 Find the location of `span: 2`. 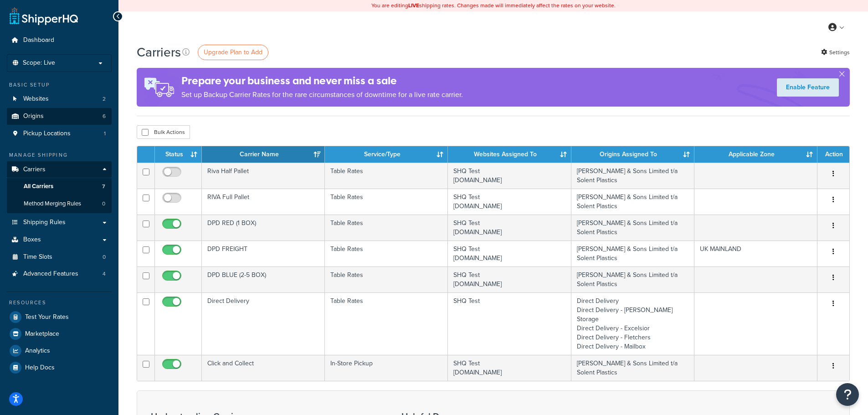

span: 2 is located at coordinates (104, 99).